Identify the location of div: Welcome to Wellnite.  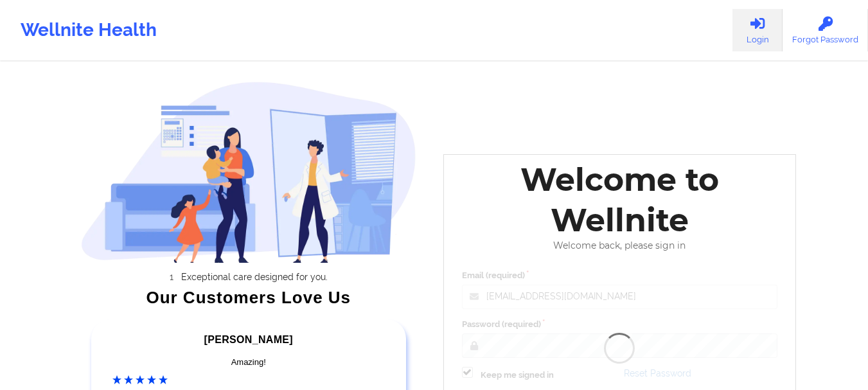
(620, 200).